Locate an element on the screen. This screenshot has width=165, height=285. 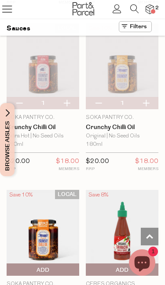
span: LOCAL is located at coordinates (67, 194).